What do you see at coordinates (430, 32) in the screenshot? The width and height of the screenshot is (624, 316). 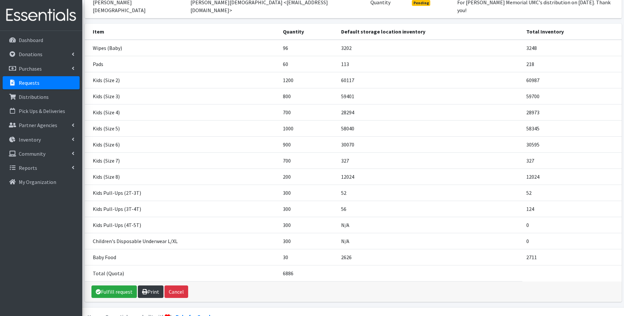 I see `th: Default storage location inventory` at bounding box center [430, 32].